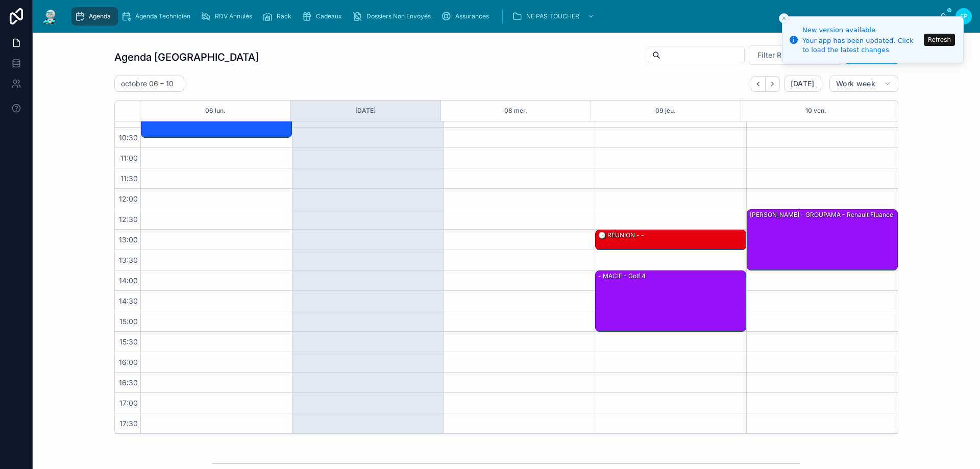 This screenshot has width=980, height=469. What do you see at coordinates (324, 16) in the screenshot?
I see `a: Cadeaux` at bounding box center [324, 16].